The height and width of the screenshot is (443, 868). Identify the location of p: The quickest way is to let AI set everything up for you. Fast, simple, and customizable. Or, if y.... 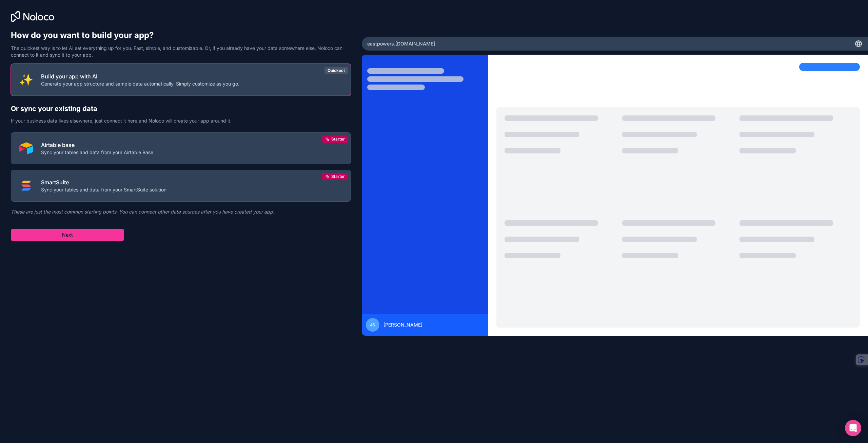
(181, 51).